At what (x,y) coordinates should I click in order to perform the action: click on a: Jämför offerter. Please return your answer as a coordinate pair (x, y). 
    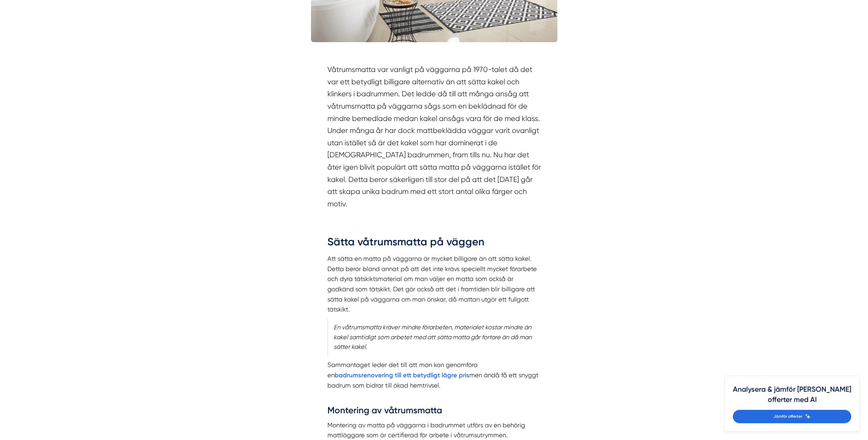
    Looking at the image, I should click on (792, 416).